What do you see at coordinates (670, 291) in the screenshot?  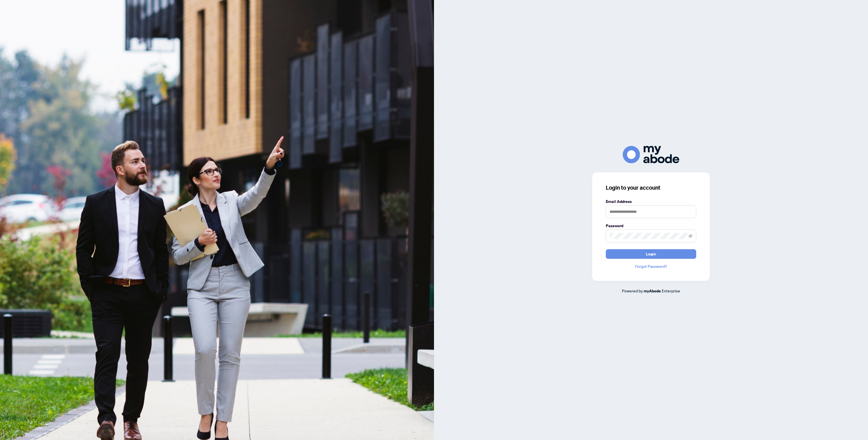 I see `span: Enterprise` at bounding box center [670, 291].